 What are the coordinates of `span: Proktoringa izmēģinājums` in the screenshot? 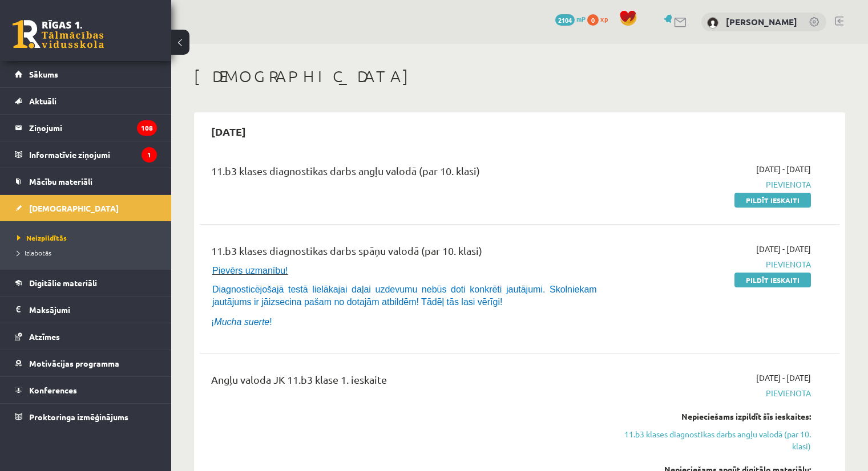 It's located at (79, 417).